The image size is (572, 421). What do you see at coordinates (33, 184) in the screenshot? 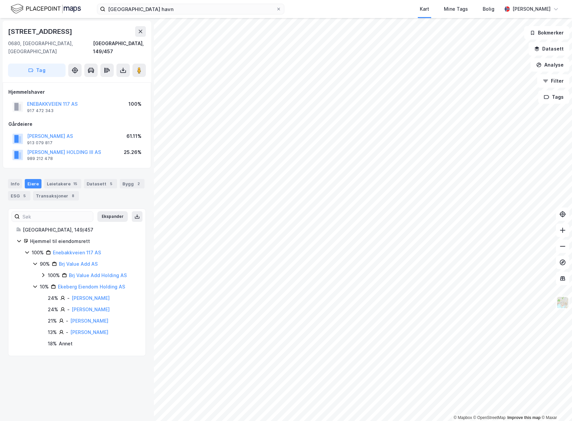
I see `div: Eiere` at bounding box center [33, 184].